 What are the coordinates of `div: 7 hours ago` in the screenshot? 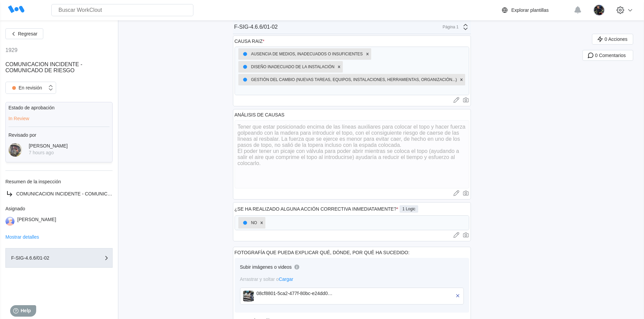 It's located at (48, 153).